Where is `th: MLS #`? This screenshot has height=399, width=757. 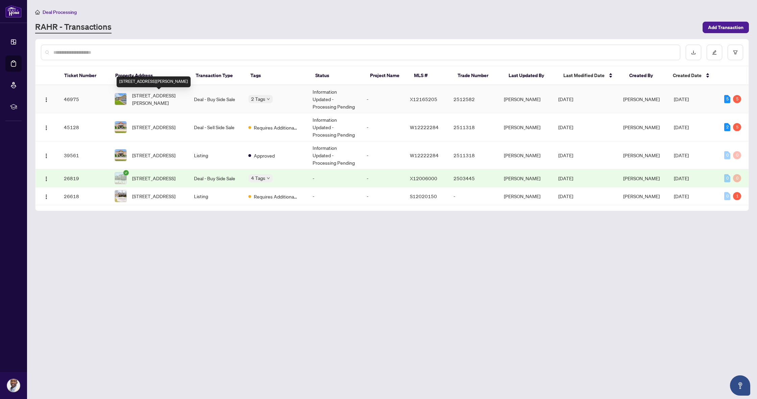
th: MLS # is located at coordinates (431, 76).